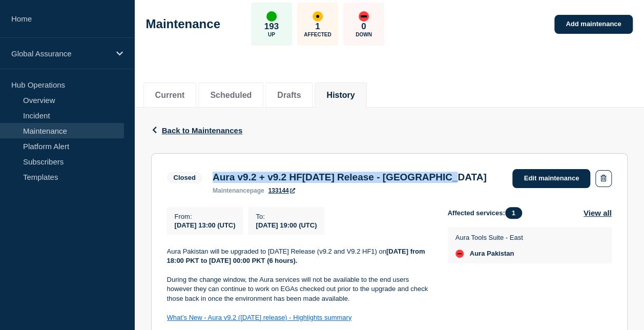 This screenshot has width=644, height=330. What do you see at coordinates (286, 216) in the screenshot?
I see `p: To :` at bounding box center [286, 216].